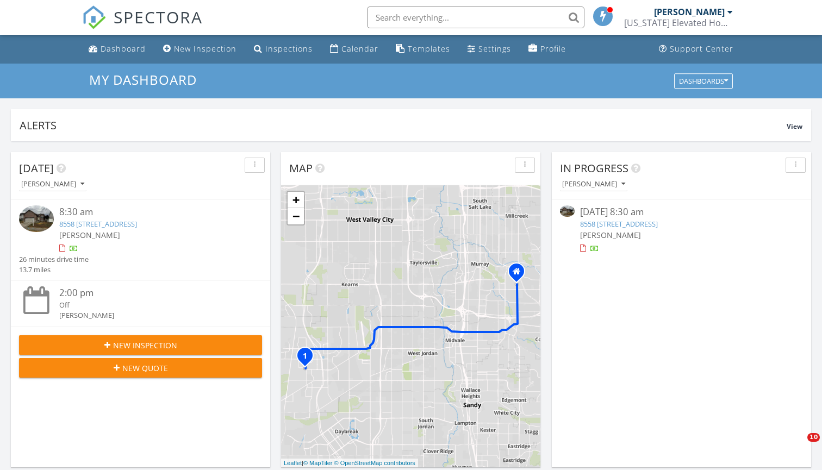  Describe the element at coordinates (476, 17) in the screenshot. I see `input: Search everything...` at that location.